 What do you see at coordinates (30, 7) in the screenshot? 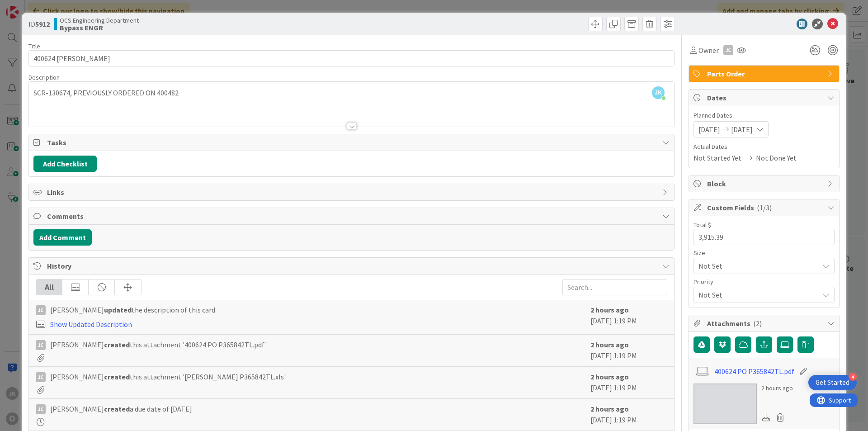
I see `span: Support` at bounding box center [30, 7].